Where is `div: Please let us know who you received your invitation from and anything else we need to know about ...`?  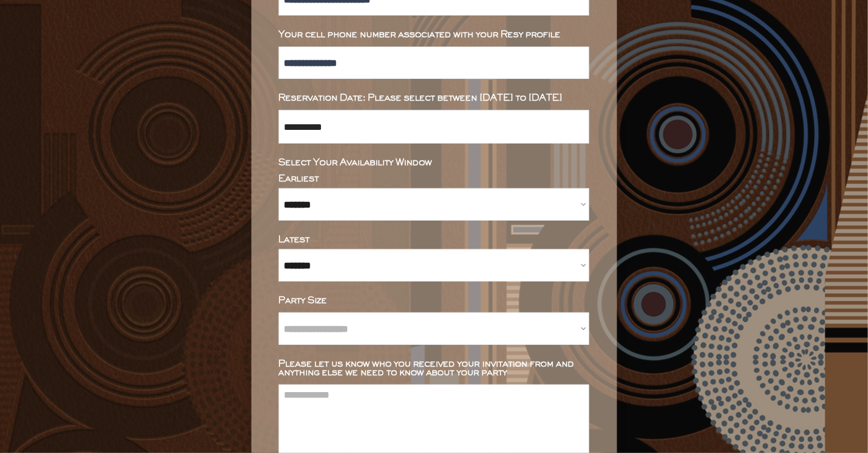 div: Please let us know who you received your invitation from and anything else we need to know about ... is located at coordinates (434, 369).